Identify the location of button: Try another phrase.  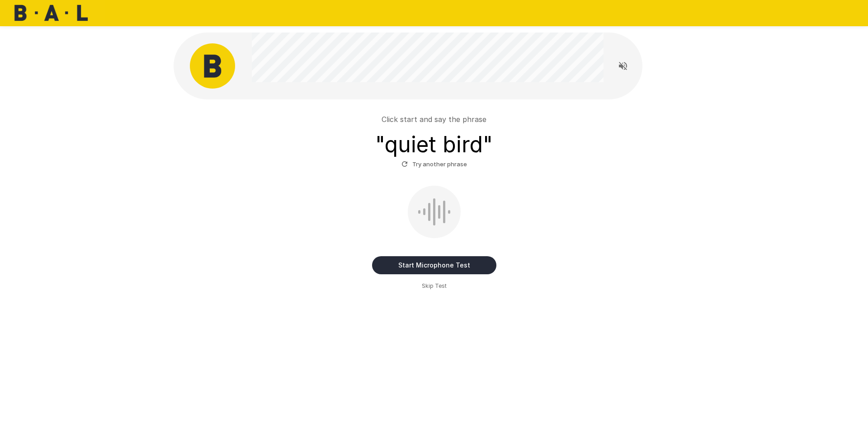
(434, 164).